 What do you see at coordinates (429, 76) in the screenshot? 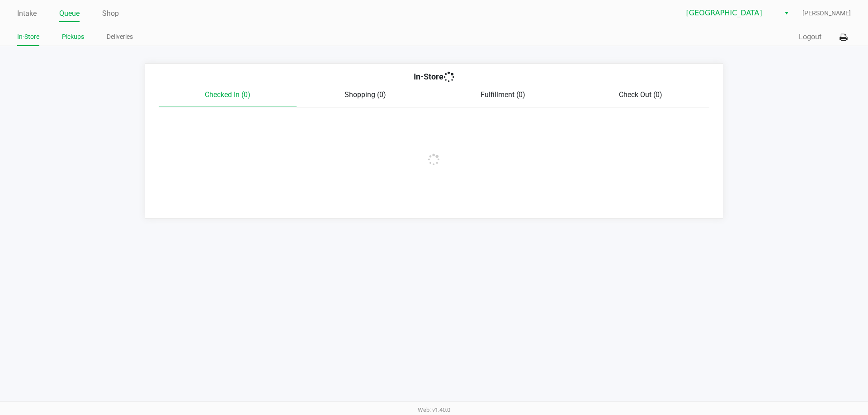
I see `span: In-Store` at bounding box center [429, 76].